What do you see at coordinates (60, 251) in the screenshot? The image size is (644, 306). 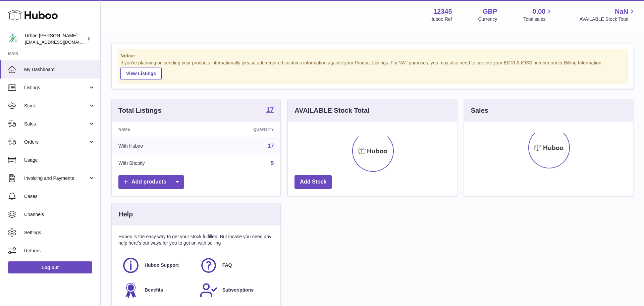 I see `span: Returns` at bounding box center [60, 251].